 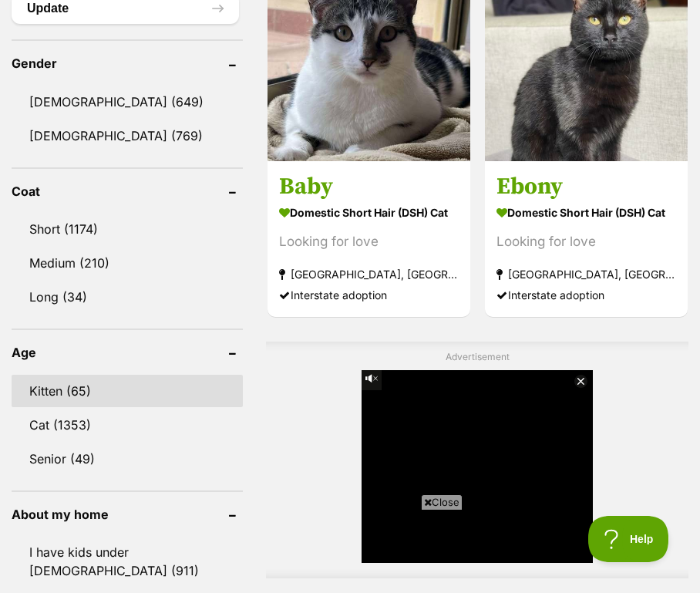 I want to click on header: Gender, so click(x=127, y=63).